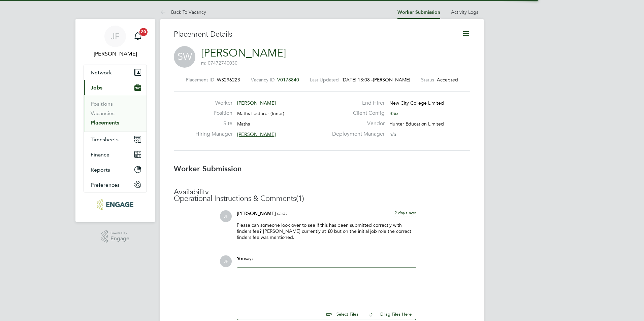  I want to click on button: Finance, so click(115, 155).